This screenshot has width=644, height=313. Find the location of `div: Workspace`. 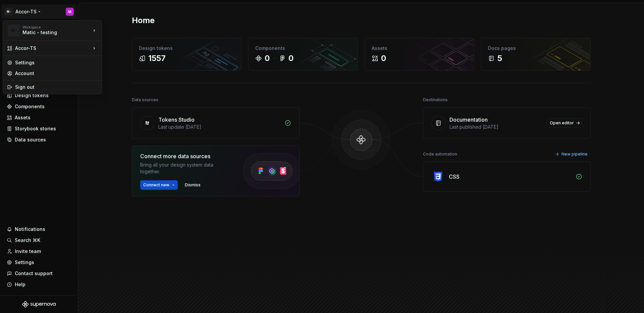

div: Workspace is located at coordinates (57, 27).